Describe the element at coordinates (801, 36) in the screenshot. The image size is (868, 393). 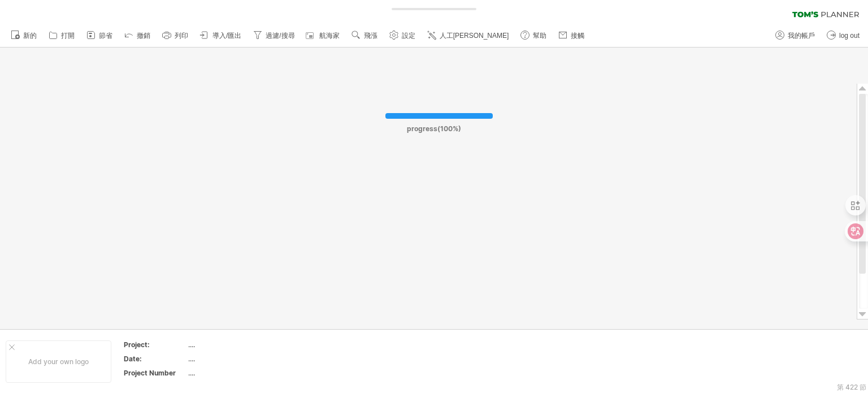
I see `font: 我的帳戶` at that location.